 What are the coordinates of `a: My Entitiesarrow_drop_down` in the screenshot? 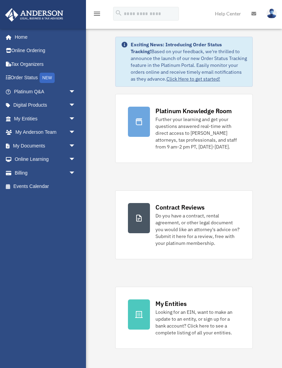 It's located at (45, 119).